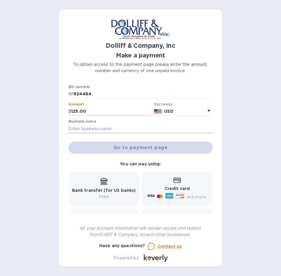 The height and width of the screenshot is (276, 281). What do you see at coordinates (141, 45) in the screenshot?
I see `b: Dolliff & Company, Inc` at bounding box center [141, 45].